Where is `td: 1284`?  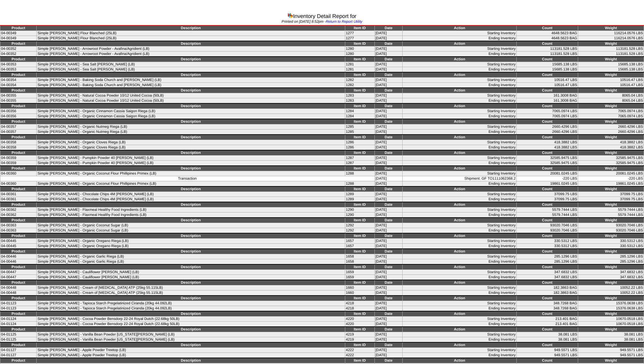
td: 1284 is located at coordinates (359, 117).